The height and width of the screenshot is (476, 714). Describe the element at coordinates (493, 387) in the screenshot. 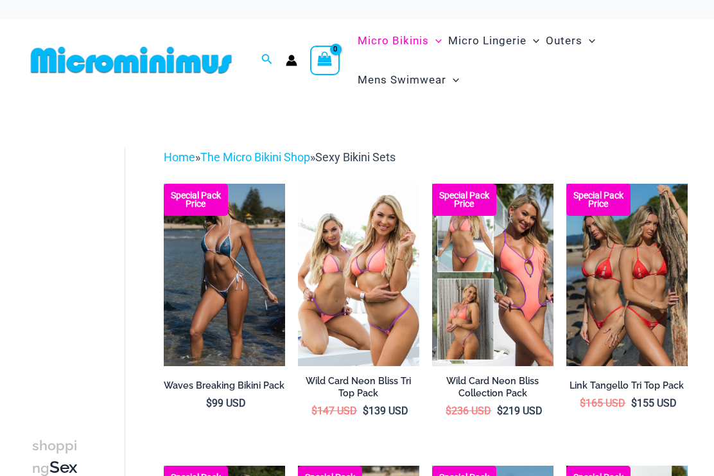

I see `h2: Wild Card Neon Bliss Collection Pack` at that location.